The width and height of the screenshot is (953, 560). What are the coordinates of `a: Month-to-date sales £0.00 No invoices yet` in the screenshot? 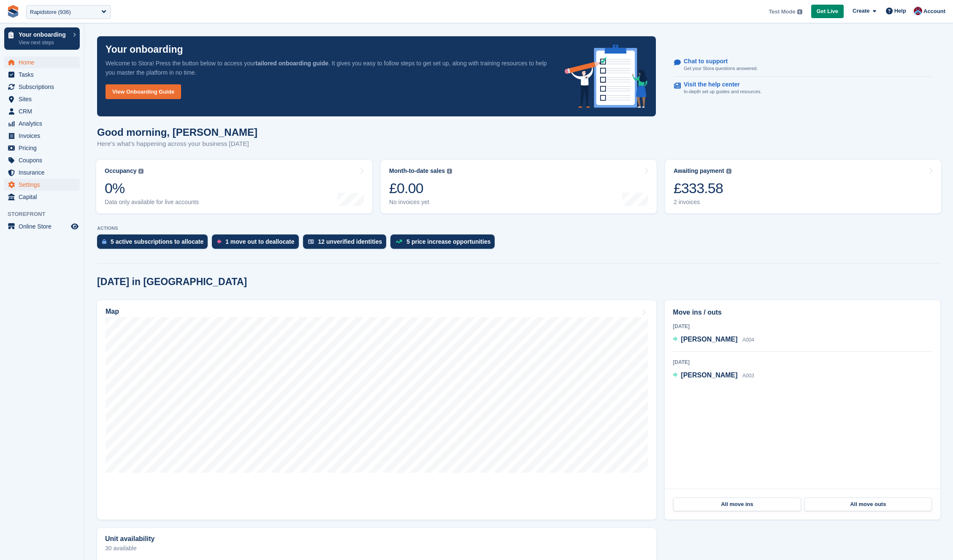 It's located at (518, 186).